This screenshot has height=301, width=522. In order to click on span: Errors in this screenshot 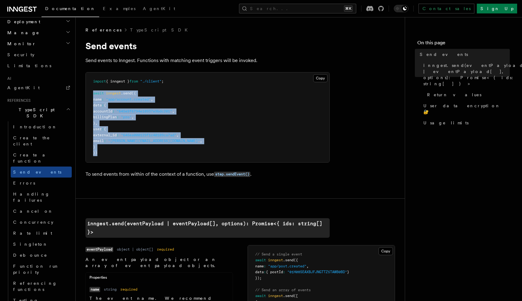, I will do `click(24, 183)`.